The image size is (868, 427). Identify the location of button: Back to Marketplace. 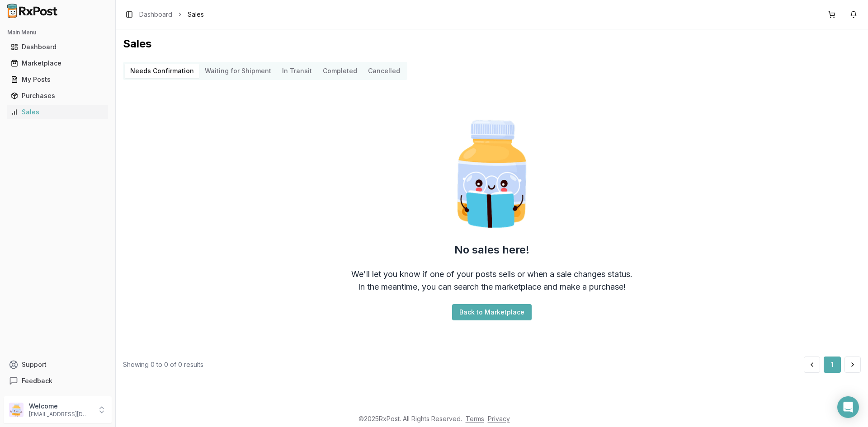
(491, 312).